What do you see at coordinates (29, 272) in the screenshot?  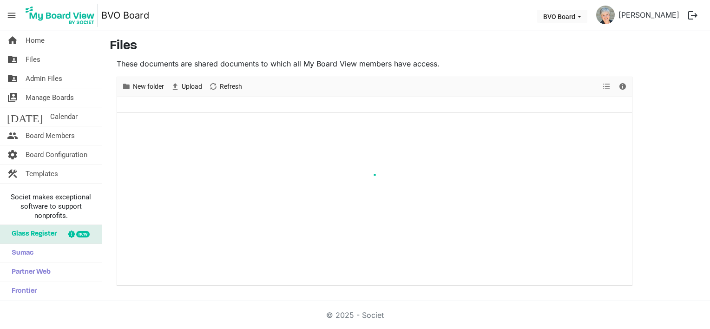 I see `span: Partner Web` at bounding box center [29, 272].